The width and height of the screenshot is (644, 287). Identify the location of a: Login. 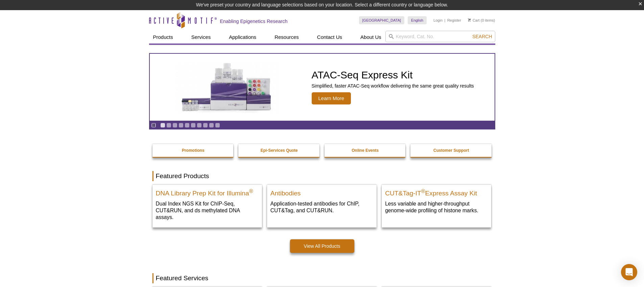
(438, 20).